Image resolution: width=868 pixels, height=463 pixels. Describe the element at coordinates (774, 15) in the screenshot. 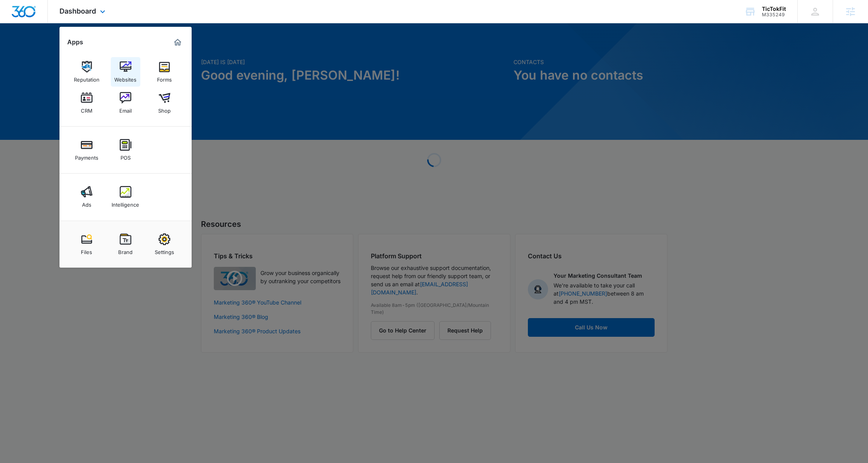

I see `div: account id` at that location.